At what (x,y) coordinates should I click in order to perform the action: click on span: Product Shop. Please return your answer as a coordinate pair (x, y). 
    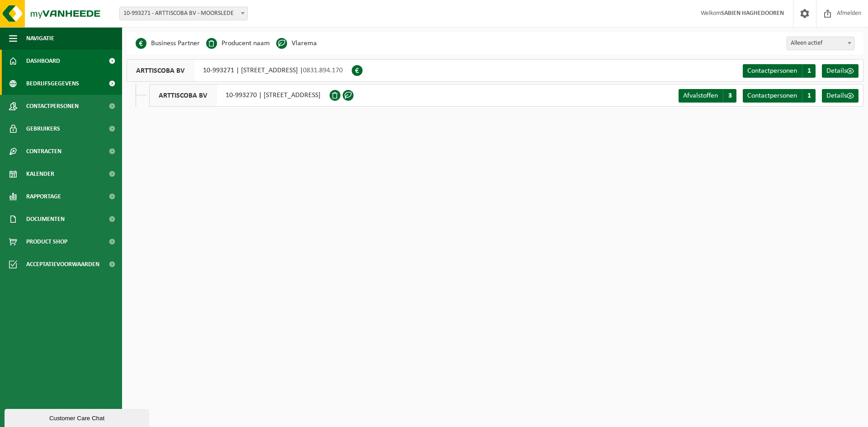
    Looking at the image, I should click on (46, 241).